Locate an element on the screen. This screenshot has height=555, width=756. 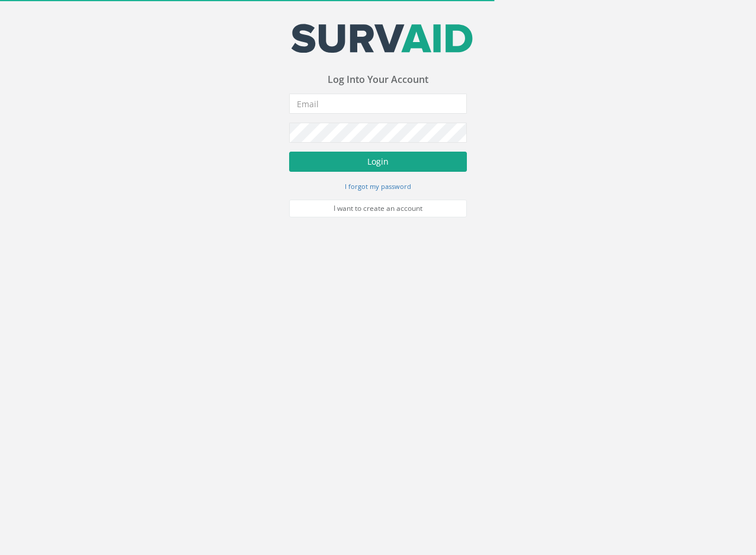
input: Email is located at coordinates (378, 104).